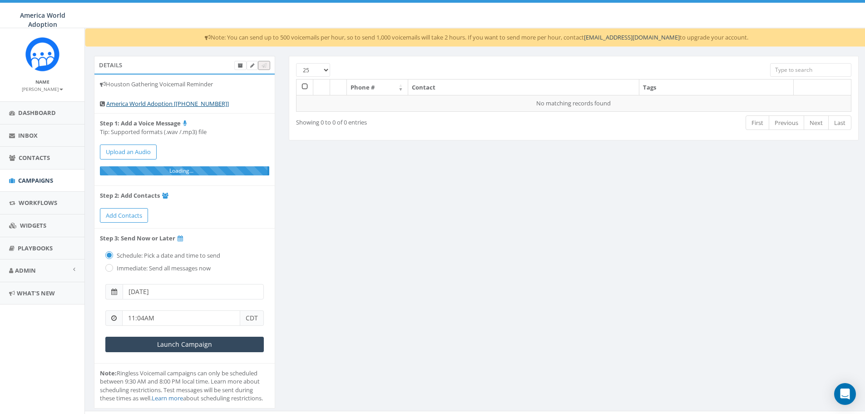  Describe the element at coordinates (38, 203) in the screenshot. I see `span: Workflows` at that location.